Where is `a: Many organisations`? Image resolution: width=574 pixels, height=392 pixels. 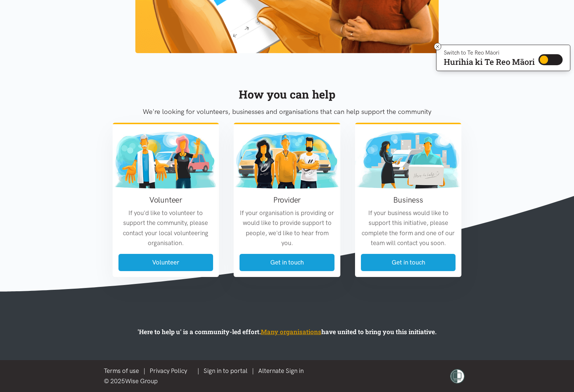 a: Many organisations is located at coordinates (291, 332).